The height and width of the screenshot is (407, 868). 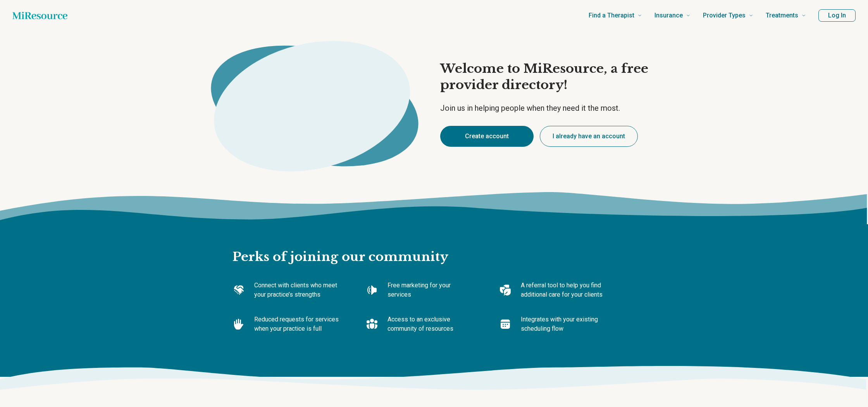 I want to click on a: Home page, so click(x=40, y=16).